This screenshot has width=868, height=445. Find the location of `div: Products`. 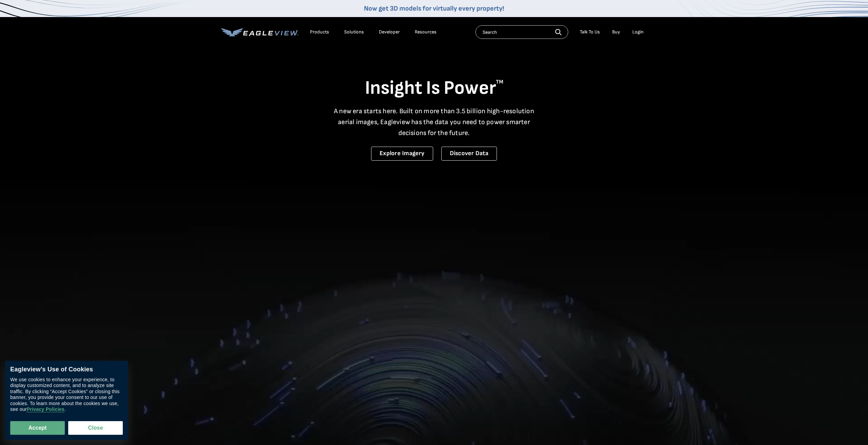

div: Products is located at coordinates (320, 32).